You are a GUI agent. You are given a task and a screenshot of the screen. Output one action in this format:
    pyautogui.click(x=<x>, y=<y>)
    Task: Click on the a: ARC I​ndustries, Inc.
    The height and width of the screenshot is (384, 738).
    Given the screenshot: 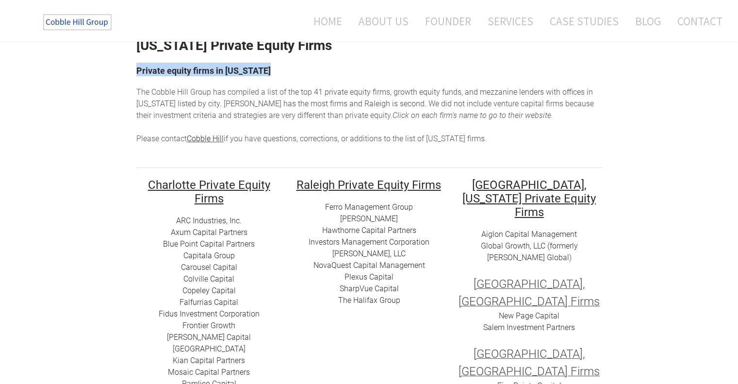 What is the action you would take?
    pyautogui.click(x=209, y=220)
    